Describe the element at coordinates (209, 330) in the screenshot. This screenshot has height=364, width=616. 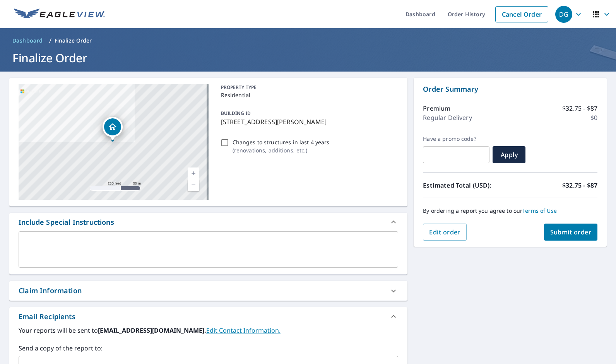
I see `label: Your reports will be sent to` at that location.